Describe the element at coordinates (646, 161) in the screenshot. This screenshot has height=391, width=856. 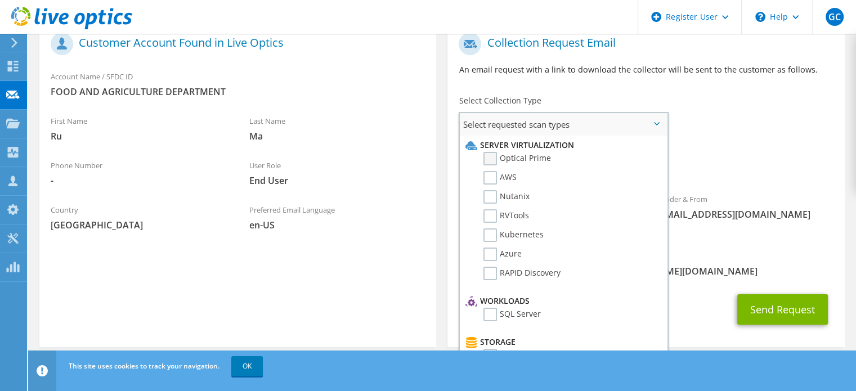
I see `div: Requested Collections` at that location.